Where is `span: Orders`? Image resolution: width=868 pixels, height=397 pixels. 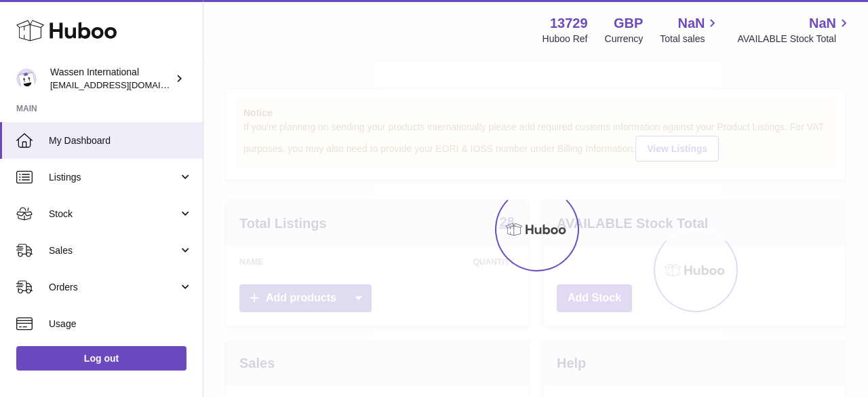
span: Orders is located at coordinates (113, 287).